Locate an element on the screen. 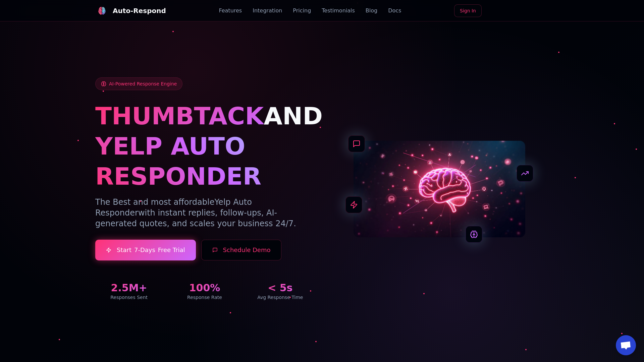  div: Response Rate is located at coordinates (204, 297).